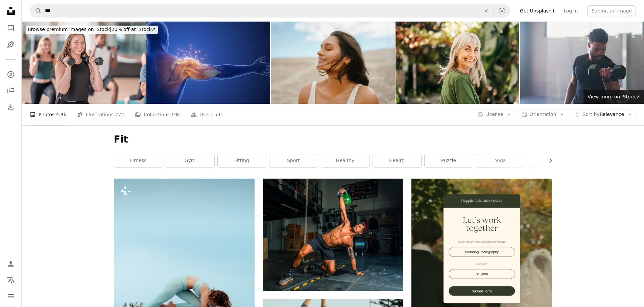 The image size is (644, 307). What do you see at coordinates (35, 11) in the screenshot?
I see `button: Search Unsplash` at bounding box center [35, 11].